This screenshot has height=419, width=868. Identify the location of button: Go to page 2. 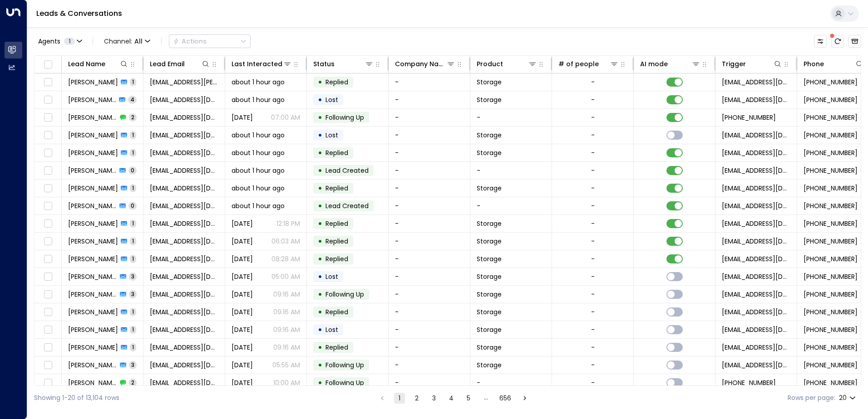
(417, 398).